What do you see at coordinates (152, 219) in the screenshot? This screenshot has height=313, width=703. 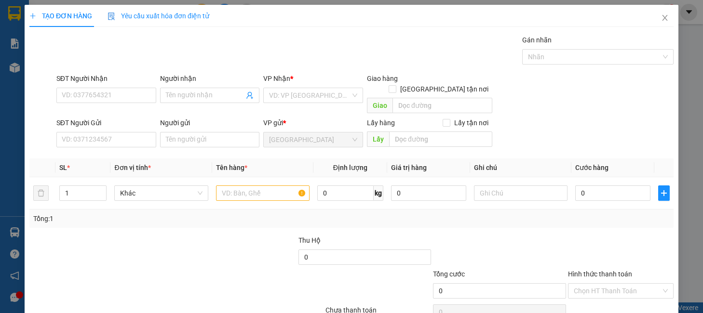 I see `div: Tổng: 1` at bounding box center [152, 219].